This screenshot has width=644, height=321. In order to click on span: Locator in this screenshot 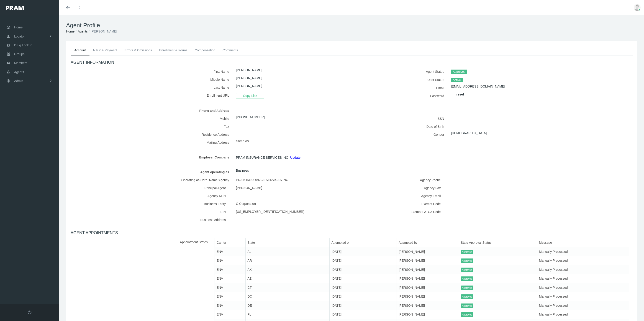, I will do `click(19, 37)`.